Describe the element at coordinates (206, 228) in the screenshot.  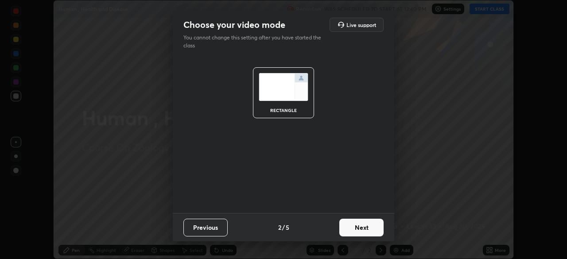
I see `button: Previous` at that location.